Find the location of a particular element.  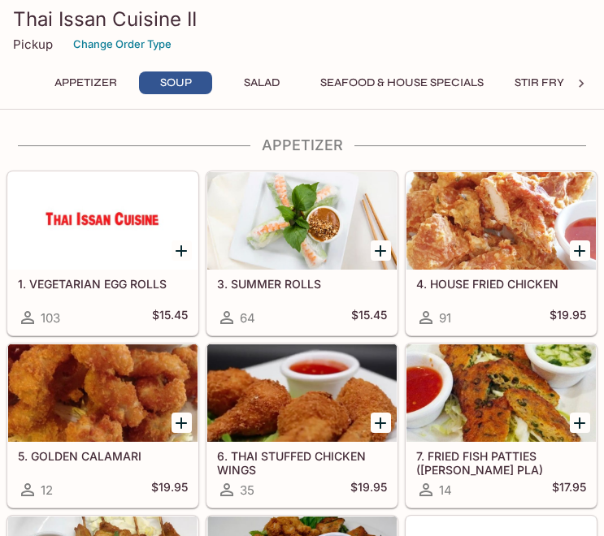

a: 1. VEGETARIAN EGG ROLLS103$15.45 is located at coordinates (102, 254).